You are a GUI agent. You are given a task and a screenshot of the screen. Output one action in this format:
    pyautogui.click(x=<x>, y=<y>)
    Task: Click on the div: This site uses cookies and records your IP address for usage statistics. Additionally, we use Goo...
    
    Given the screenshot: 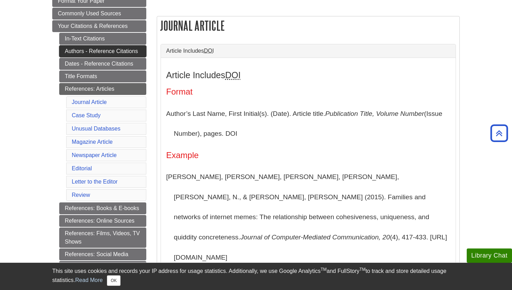 What is the action you would take?
    pyautogui.click(x=256, y=276)
    